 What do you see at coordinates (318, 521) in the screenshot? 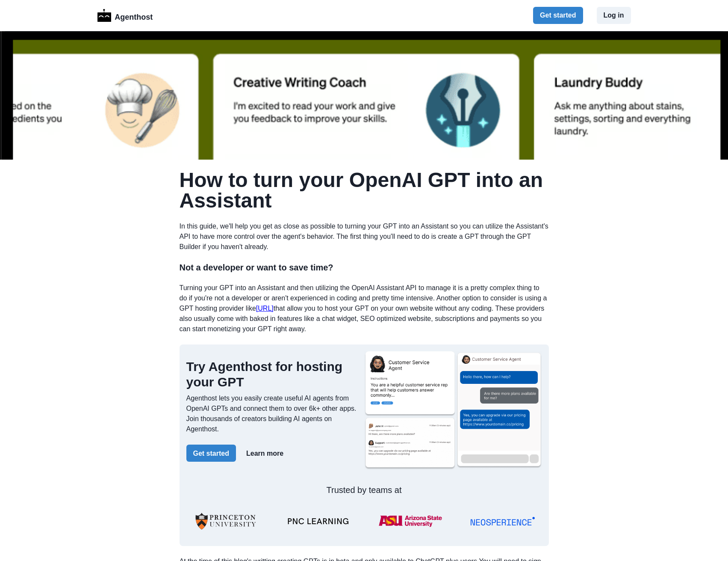
I see `img: PNC-LEARNING-Logo-v2.1.webp` at bounding box center [318, 521].